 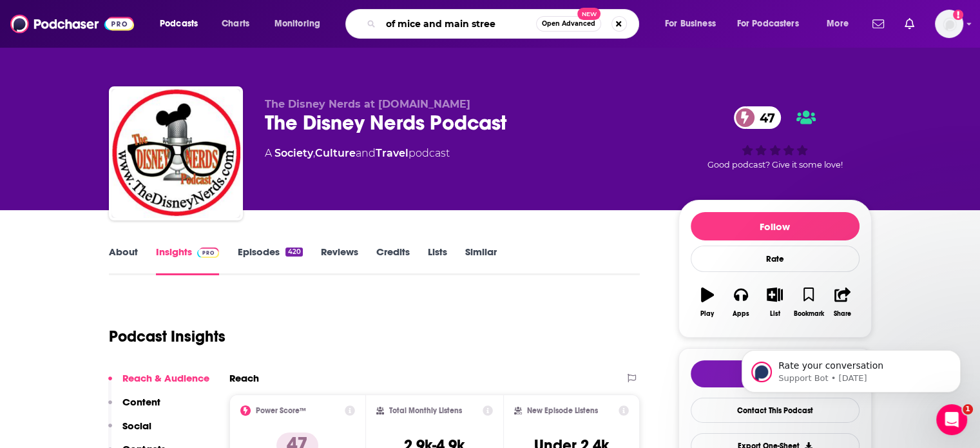 I want to click on img: User Profile, so click(x=949, y=24).